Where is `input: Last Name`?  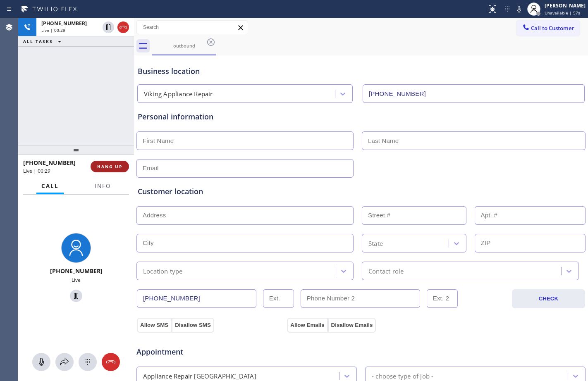
input: Last Name is located at coordinates (474, 141).